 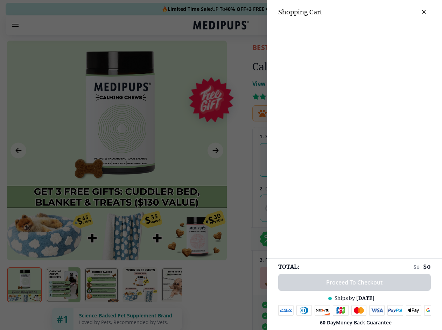 What do you see at coordinates (328, 322) in the screenshot?
I see `strong: 60 Day` at bounding box center [328, 322].